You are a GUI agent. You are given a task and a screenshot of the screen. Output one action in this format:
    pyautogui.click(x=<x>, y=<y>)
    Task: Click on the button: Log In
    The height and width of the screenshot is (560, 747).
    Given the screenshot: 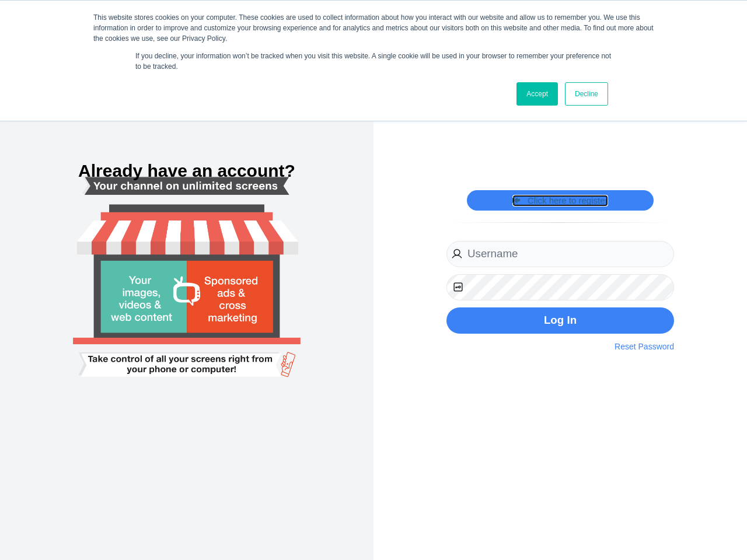 What is the action you would take?
    pyautogui.click(x=560, y=320)
    